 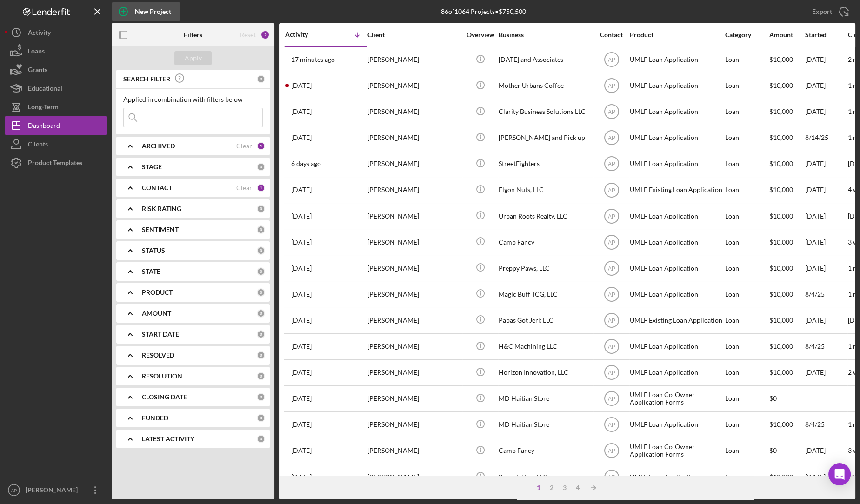 I want to click on b: STAGE, so click(x=152, y=167).